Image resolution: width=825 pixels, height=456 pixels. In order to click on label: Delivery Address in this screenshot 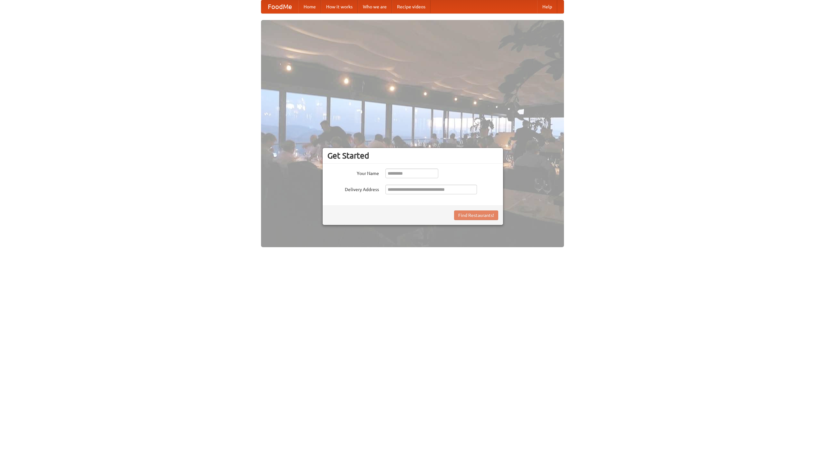, I will do `click(353, 188)`.